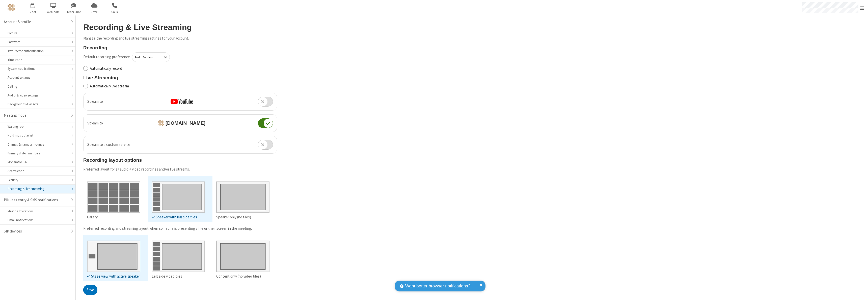 This screenshot has height=300, width=868. What do you see at coordinates (180, 39) in the screenshot?
I see `p: Manage the recording and live streaming settings for your account.` at bounding box center [180, 39].